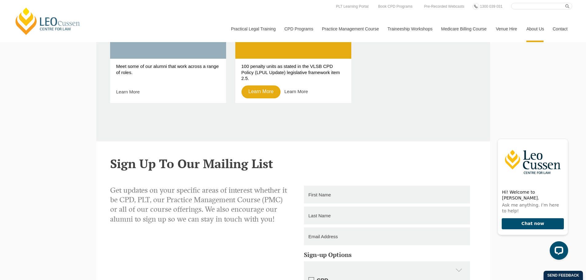 The width and height of the screenshot is (586, 280). Describe the element at coordinates (293, 164) in the screenshot. I see `h2: Sign Up To Our Mailing List` at that location.